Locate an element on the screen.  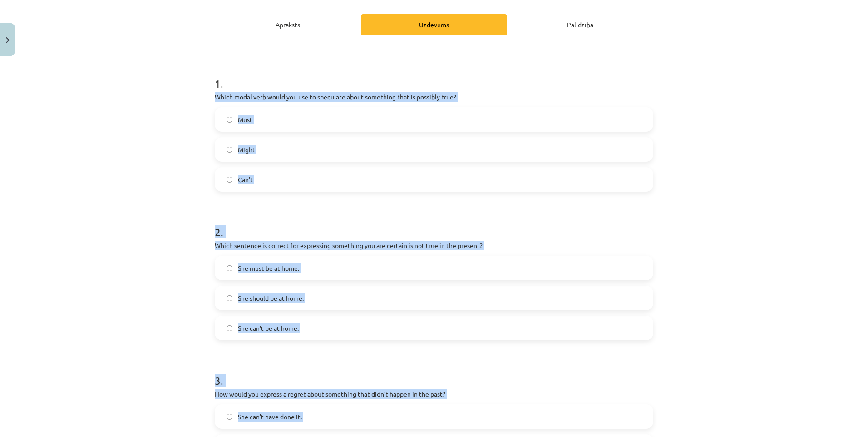
div: Palīdzība is located at coordinates (580, 24).